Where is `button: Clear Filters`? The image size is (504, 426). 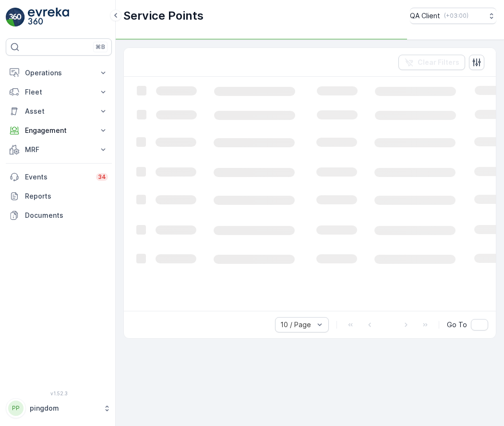 button: Clear Filters is located at coordinates (432, 62).